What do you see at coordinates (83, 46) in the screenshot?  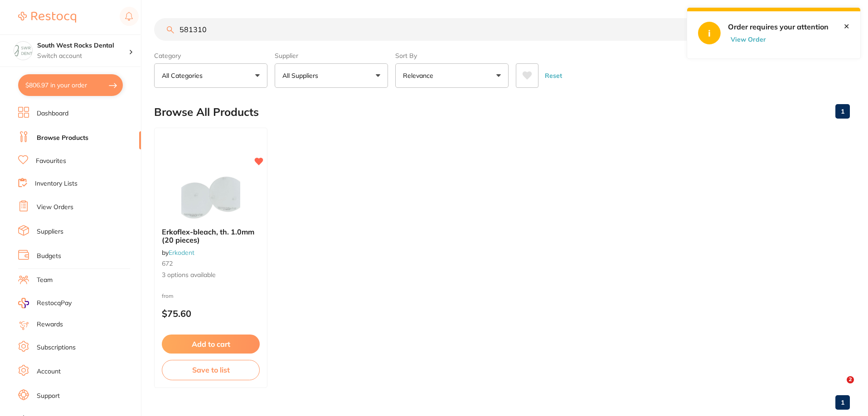 I see `h4: South West Rocks Dental` at bounding box center [83, 46].